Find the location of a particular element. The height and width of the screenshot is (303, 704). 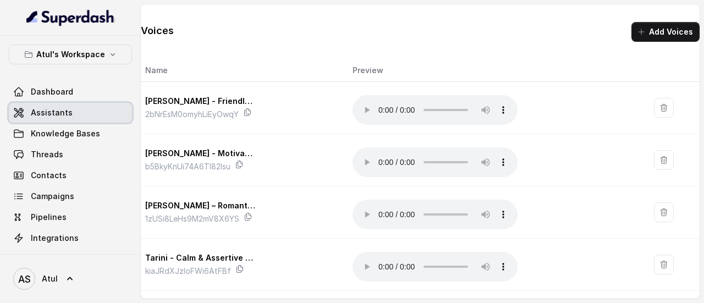

a: Campaigns is located at coordinates (70, 196).